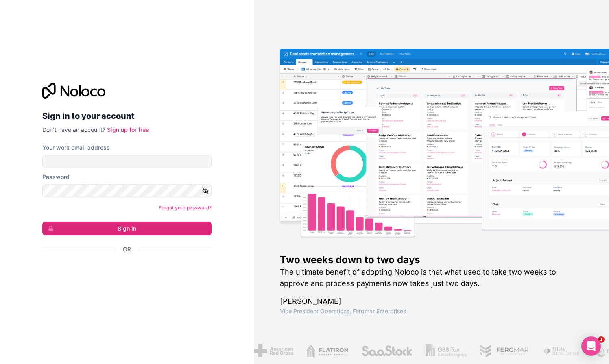 This screenshot has height=364, width=609. Describe the element at coordinates (128, 129) in the screenshot. I see `a: Sign up for free` at that location.